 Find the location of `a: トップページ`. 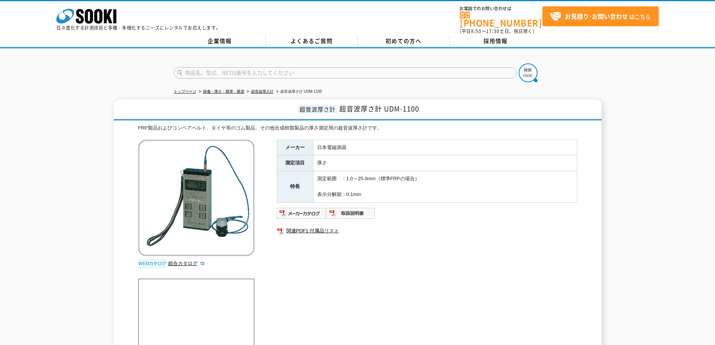

a: トップページ is located at coordinates (185, 91).